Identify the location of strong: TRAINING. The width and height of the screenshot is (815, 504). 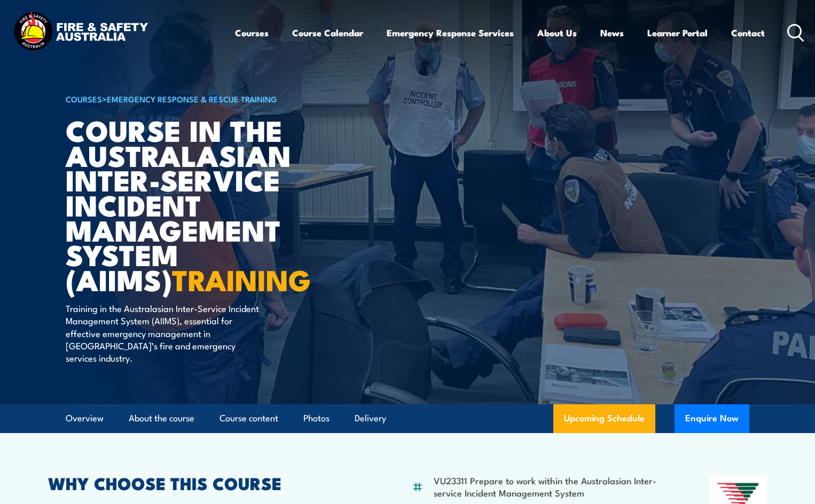
(241, 279).